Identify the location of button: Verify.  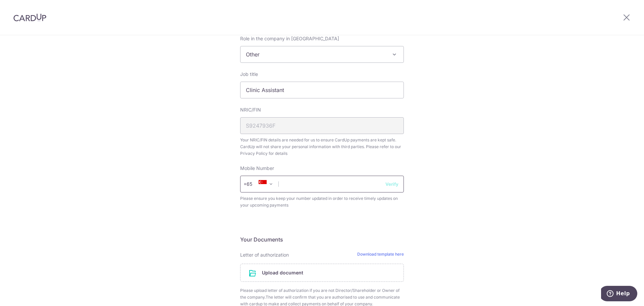
(391, 184).